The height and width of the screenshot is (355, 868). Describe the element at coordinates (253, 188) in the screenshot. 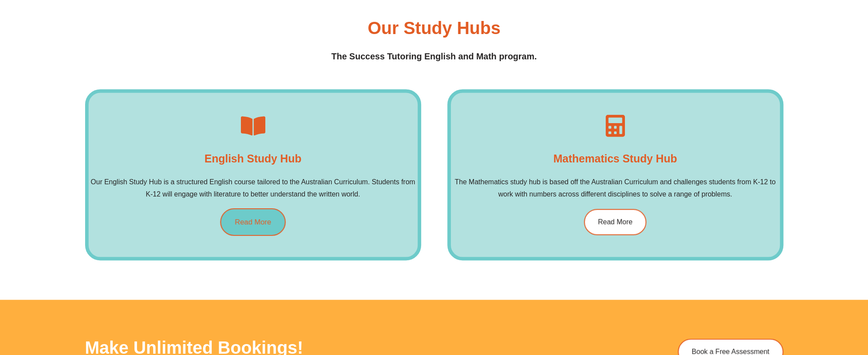

I see `p: Our English Study Hub is a structured English course tailored to the Australian Curriculum. Stude...` at that location.